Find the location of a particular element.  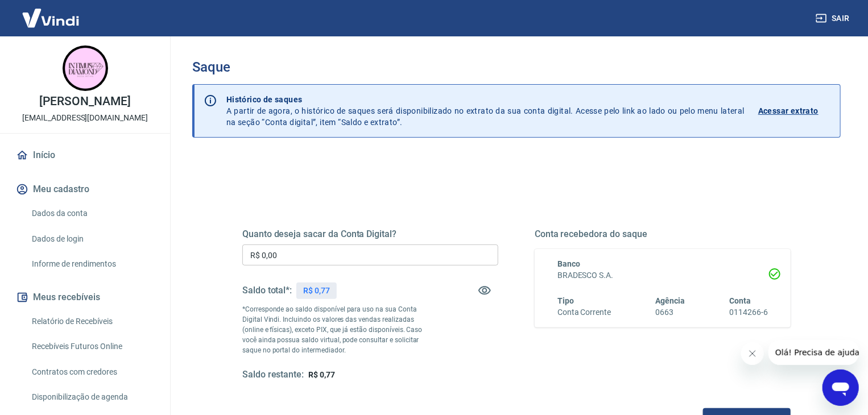

a: Dados da conta is located at coordinates (91, 213).